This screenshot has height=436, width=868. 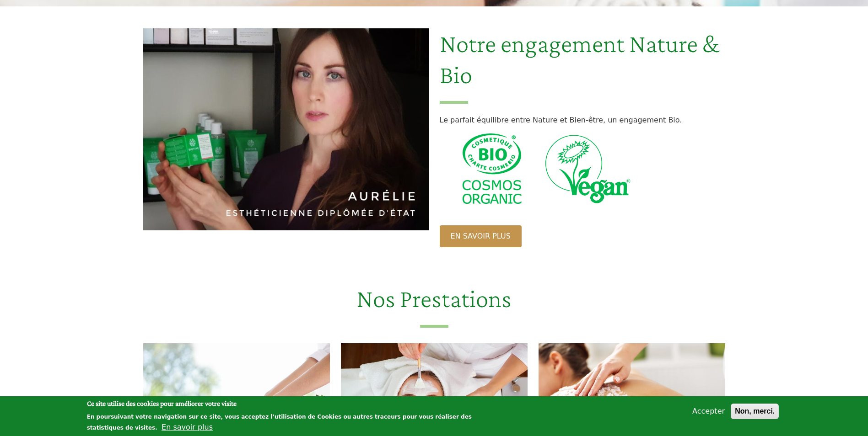 I want to click on img: Aurelie Biolys, so click(x=286, y=129).